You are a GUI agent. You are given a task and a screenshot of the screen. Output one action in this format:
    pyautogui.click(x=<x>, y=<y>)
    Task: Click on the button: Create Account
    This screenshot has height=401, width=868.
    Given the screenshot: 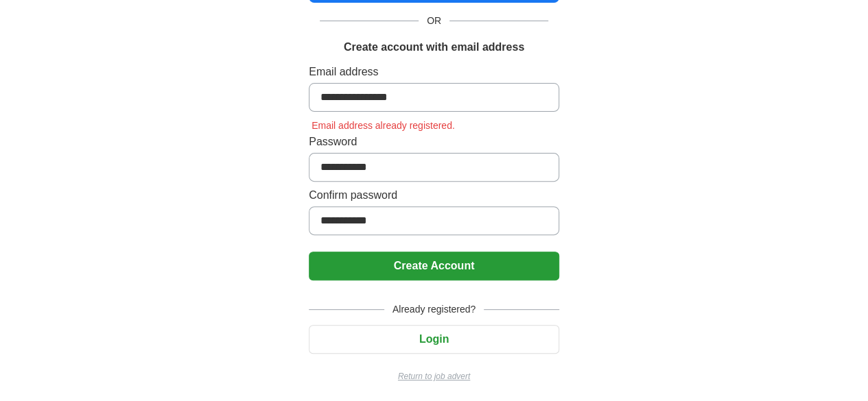 What is the action you would take?
    pyautogui.click(x=433, y=266)
    